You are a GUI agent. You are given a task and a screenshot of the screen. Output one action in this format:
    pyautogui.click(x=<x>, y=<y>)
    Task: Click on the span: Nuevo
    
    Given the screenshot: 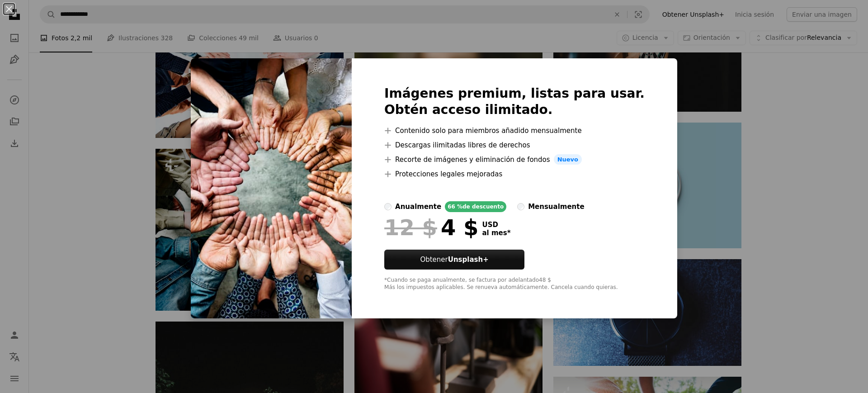 What is the action you would take?
    pyautogui.click(x=568, y=160)
    